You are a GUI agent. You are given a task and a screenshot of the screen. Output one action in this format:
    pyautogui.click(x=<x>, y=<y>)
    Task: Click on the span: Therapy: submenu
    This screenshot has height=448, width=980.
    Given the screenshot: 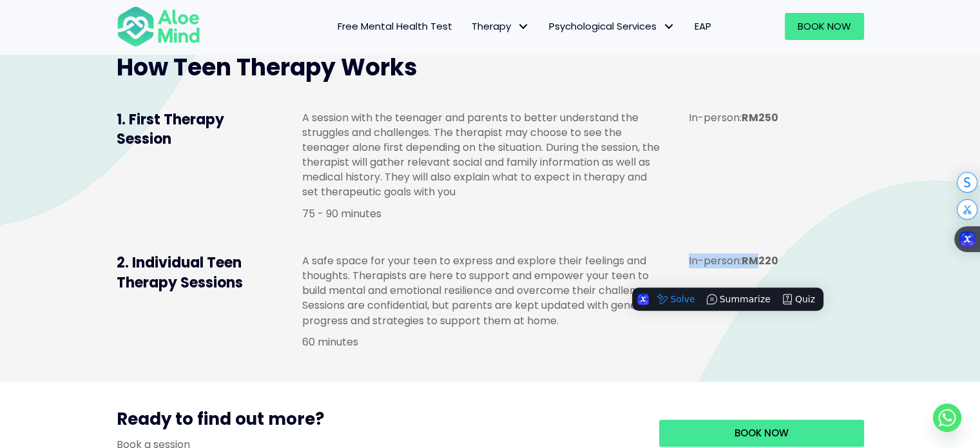 What is the action you would take?
    pyautogui.click(x=523, y=27)
    